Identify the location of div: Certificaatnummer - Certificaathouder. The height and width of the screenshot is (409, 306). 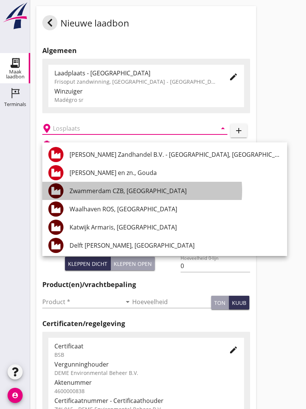
(146, 400).